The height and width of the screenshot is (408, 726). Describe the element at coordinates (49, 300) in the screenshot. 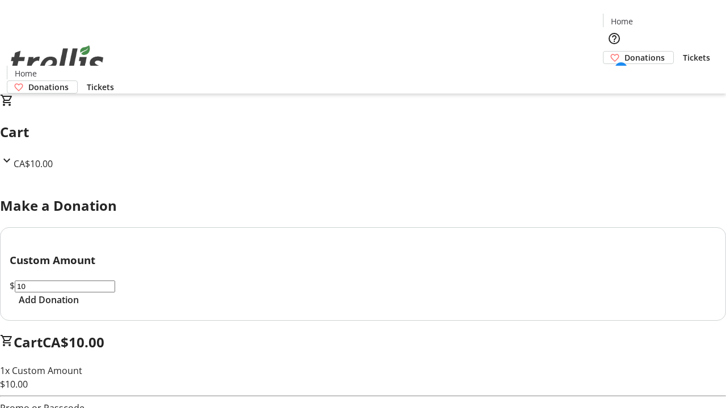

I see `button: Add Donation` at that location.